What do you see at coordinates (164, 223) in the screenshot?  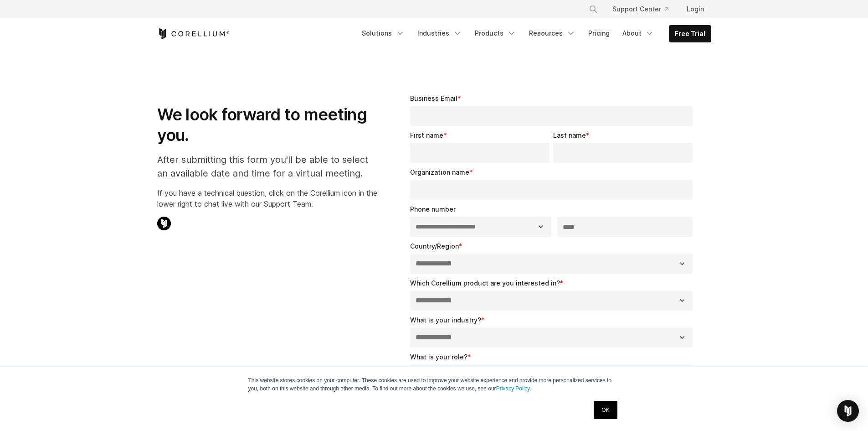 I see `img: Corellium Chat Icon` at bounding box center [164, 223].